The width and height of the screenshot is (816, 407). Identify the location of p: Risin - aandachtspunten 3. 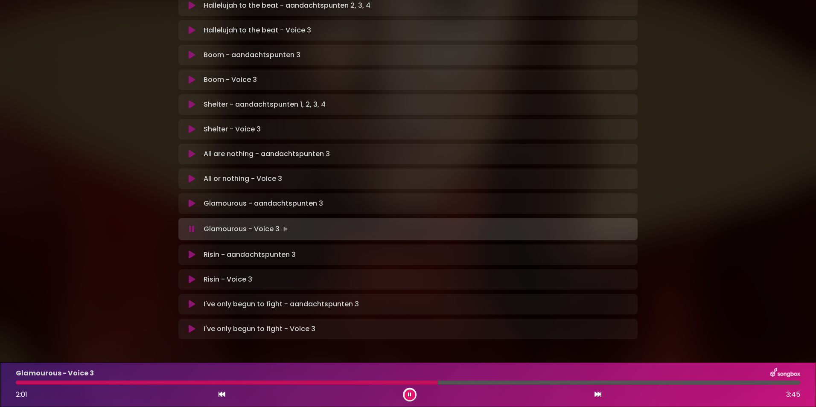
(250, 255).